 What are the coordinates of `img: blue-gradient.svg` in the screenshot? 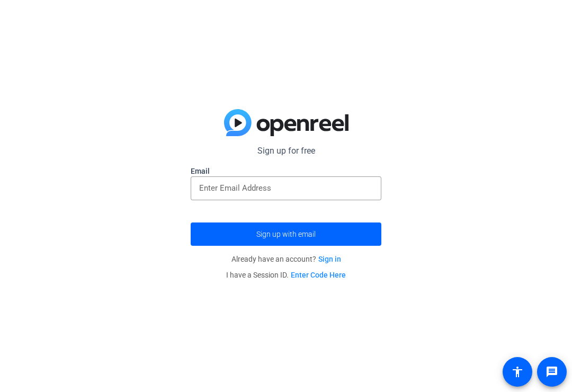 It's located at (286, 123).